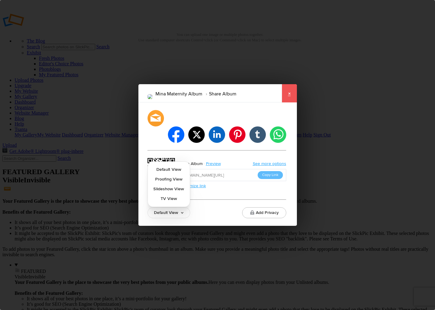  What do you see at coordinates (192, 186) in the screenshot?
I see `a: Customize link` at bounding box center [192, 186].